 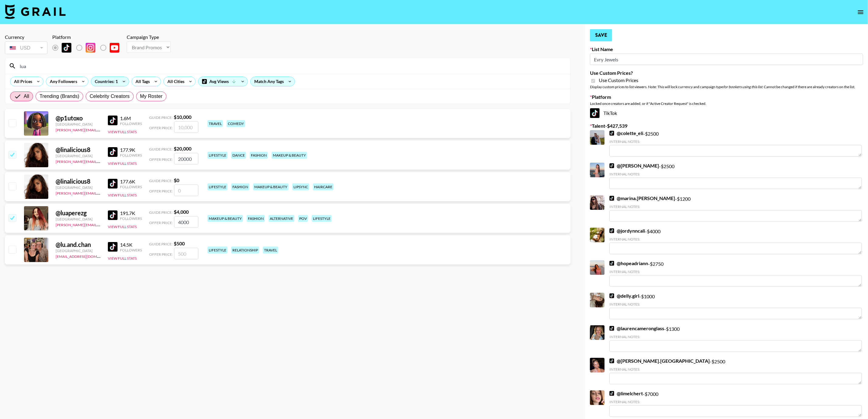 I want to click on div: 177.6K, so click(x=131, y=181).